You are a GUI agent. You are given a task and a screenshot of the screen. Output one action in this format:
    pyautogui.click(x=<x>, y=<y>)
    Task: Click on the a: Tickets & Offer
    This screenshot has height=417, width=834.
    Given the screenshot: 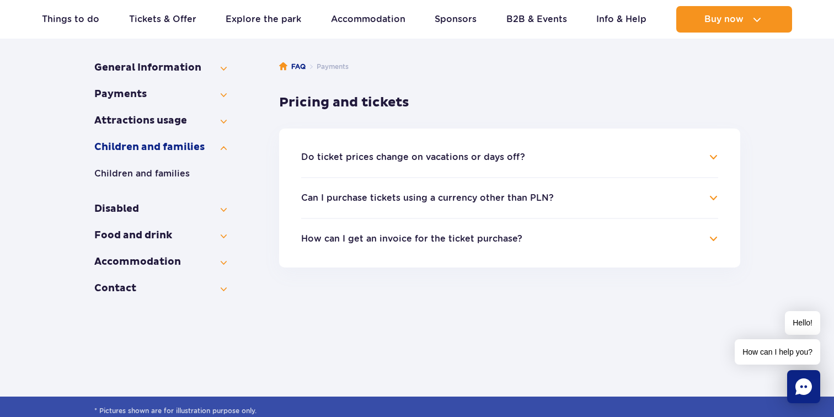 What is the action you would take?
    pyautogui.click(x=163, y=19)
    